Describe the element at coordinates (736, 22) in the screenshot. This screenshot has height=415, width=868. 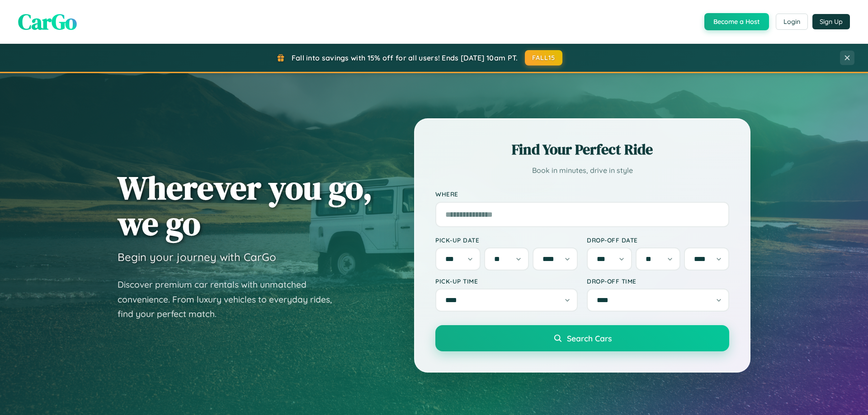
I see `button: Become a Host` at that location.